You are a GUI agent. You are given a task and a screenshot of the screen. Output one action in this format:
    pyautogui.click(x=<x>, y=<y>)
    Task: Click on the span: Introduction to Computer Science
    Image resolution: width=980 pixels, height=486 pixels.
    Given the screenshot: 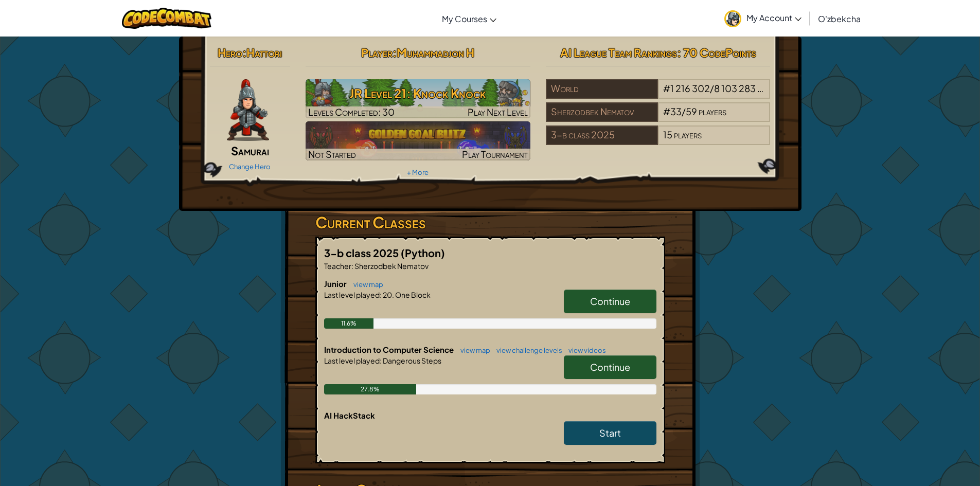 What is the action you would take?
    pyautogui.click(x=389, y=349)
    